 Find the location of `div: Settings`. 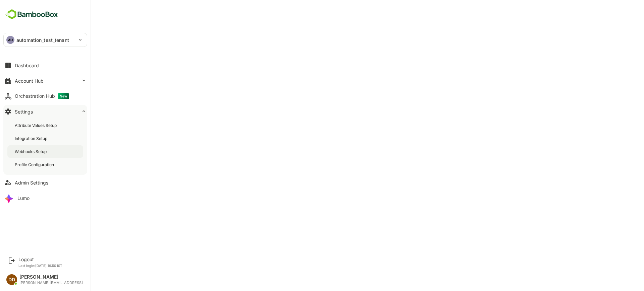

div: Settings is located at coordinates (24, 112).